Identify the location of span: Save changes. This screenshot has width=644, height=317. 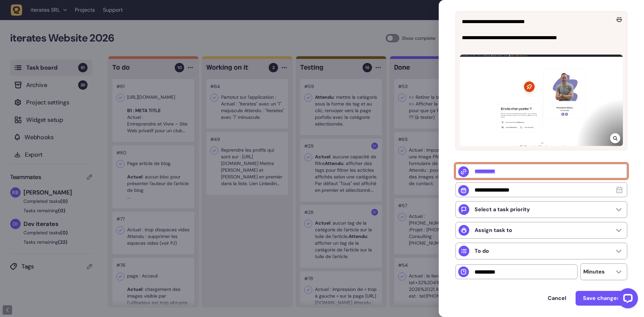
(601, 299).